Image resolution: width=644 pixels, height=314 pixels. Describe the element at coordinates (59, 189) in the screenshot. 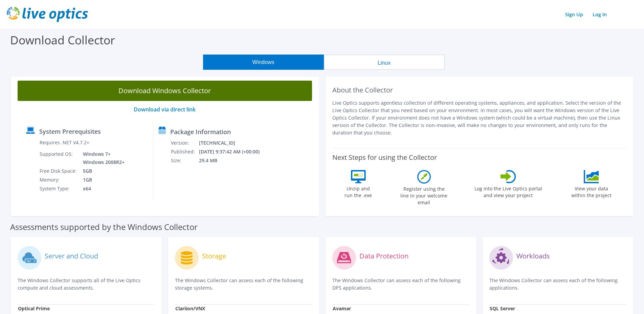

I see `td: System Type:` at that location.